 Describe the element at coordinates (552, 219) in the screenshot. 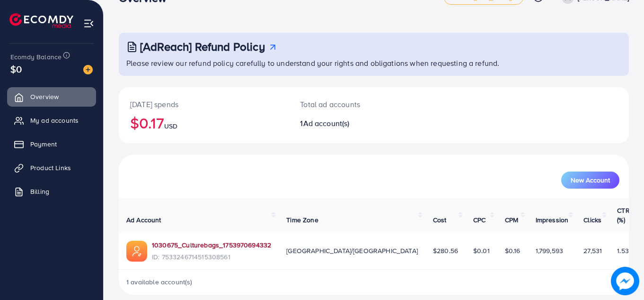

I see `span: Impression` at that location.